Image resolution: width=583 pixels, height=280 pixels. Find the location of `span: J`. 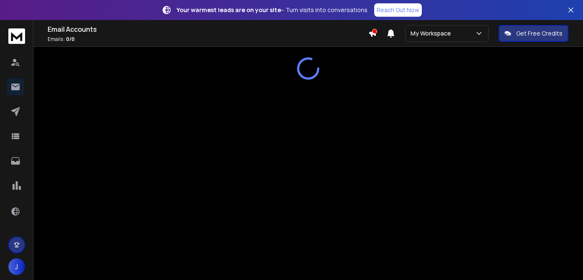

span: J is located at coordinates (17, 267).